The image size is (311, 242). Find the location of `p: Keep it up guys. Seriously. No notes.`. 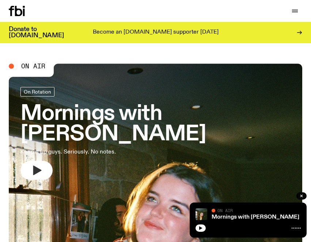

p: Keep it up guys. Seriously. No notes. is located at coordinates (114, 152).